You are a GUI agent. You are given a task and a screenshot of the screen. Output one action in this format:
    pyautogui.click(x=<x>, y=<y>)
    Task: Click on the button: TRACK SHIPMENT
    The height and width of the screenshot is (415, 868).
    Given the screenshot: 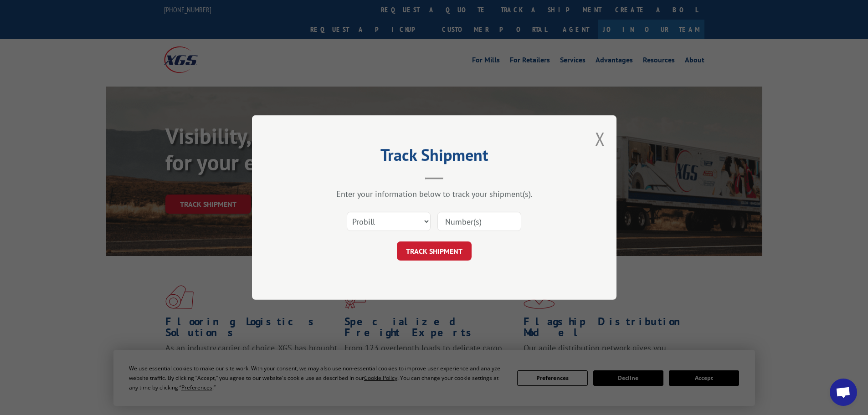 What is the action you would take?
    pyautogui.click(x=434, y=251)
    